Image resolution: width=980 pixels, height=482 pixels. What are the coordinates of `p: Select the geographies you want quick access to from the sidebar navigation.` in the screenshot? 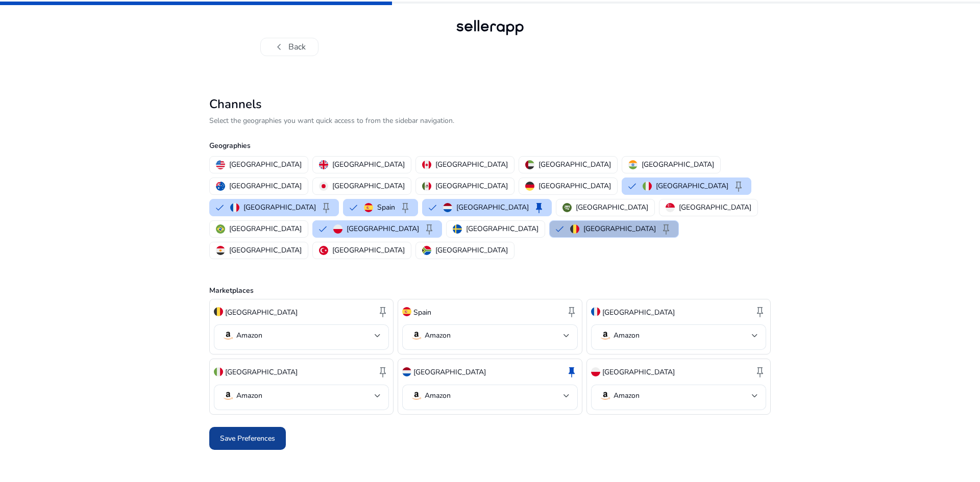 It's located at (490, 120).